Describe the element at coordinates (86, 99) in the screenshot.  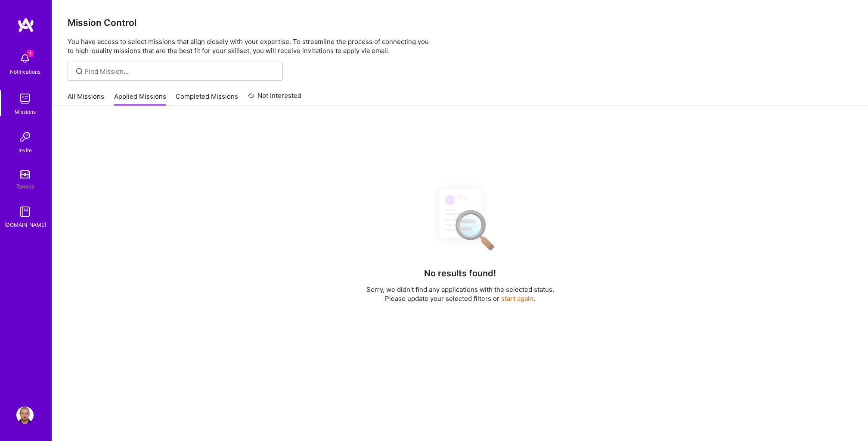
I see `a: All Missions` at that location.